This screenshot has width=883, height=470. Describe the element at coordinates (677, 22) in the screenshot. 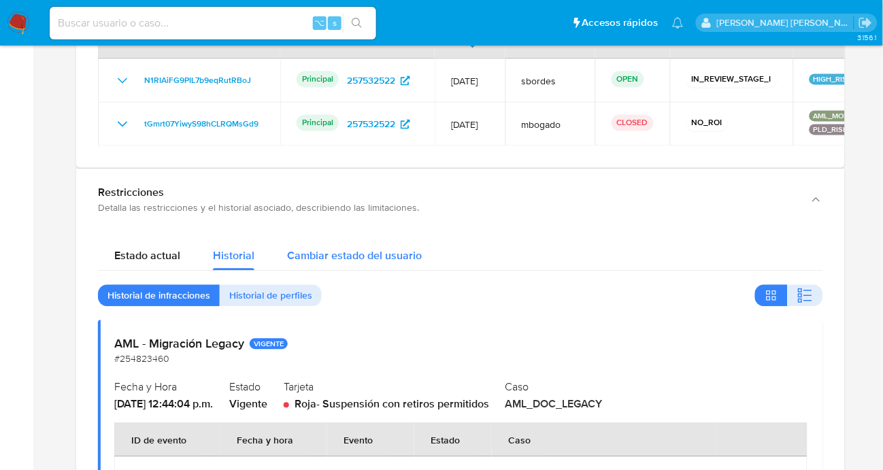

I see `a: Notificaciones` at that location.